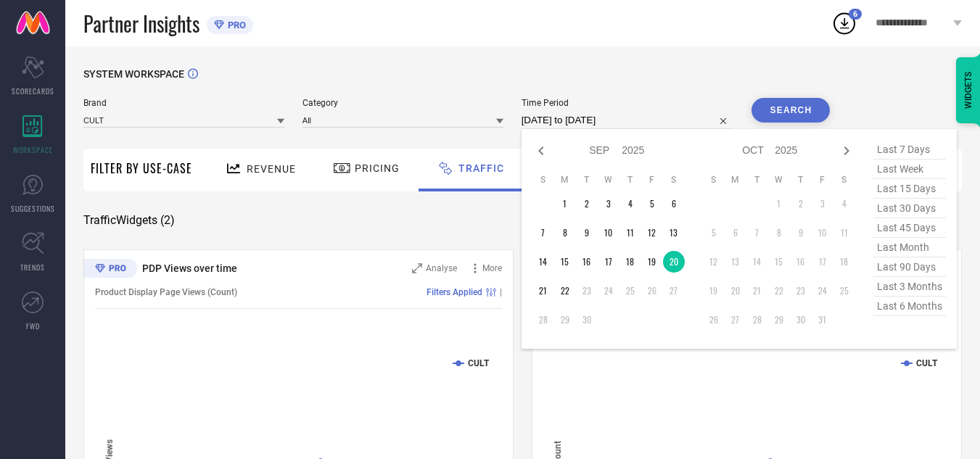 The height and width of the screenshot is (459, 980). Describe the element at coordinates (673, 204) in the screenshot. I see `td: Sat Sep 06 2025` at that location.